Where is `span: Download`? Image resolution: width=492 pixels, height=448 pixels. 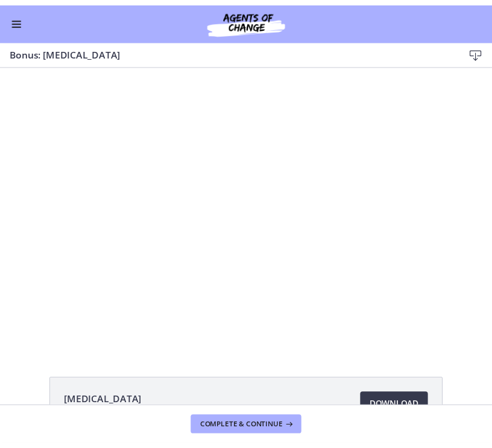
span: Download is located at coordinates (404, 408).